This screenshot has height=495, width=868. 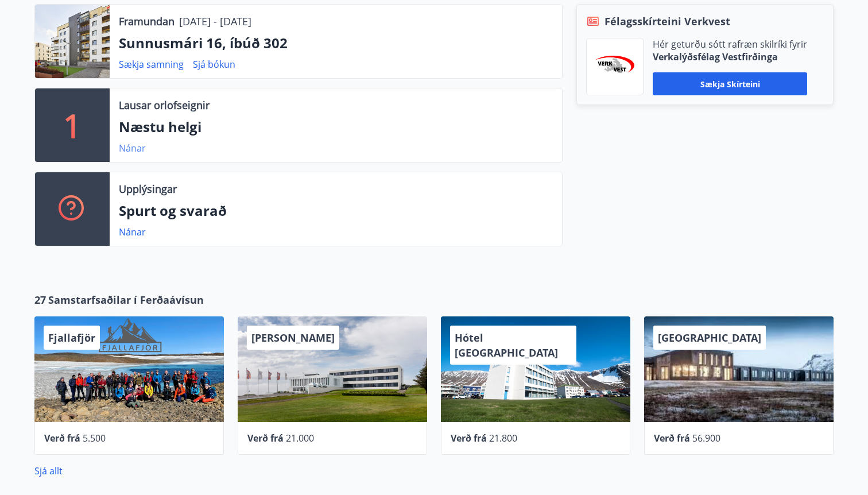 I want to click on span: 56.900, so click(x=706, y=438).